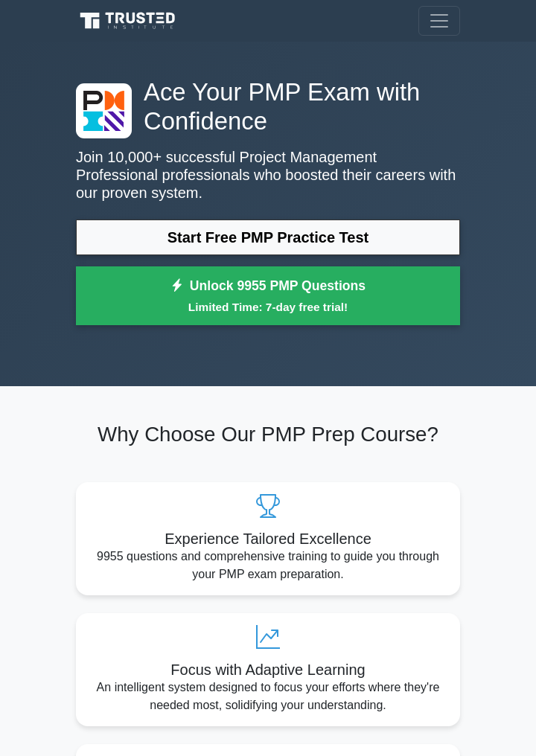  What do you see at coordinates (268, 697) in the screenshot?
I see `p: An intelligent system designed to focus your efforts where they're needed most, solidifying your ...` at bounding box center [268, 697].